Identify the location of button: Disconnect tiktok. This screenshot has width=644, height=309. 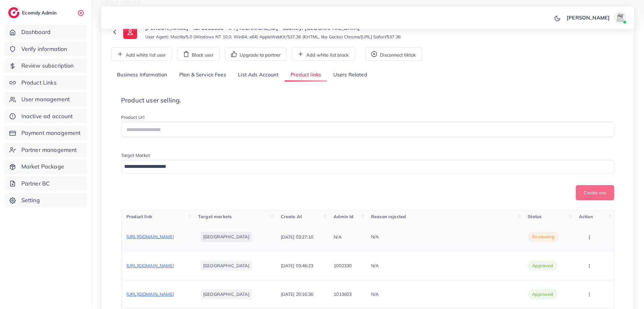
(394, 54).